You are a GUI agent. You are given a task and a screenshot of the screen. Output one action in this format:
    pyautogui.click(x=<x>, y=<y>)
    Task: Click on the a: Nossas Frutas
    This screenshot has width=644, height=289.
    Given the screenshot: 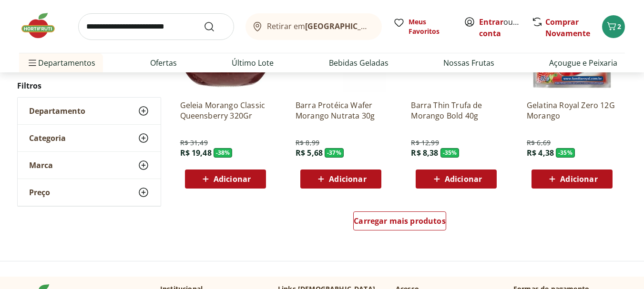 What is the action you would take?
    pyautogui.click(x=468, y=63)
    